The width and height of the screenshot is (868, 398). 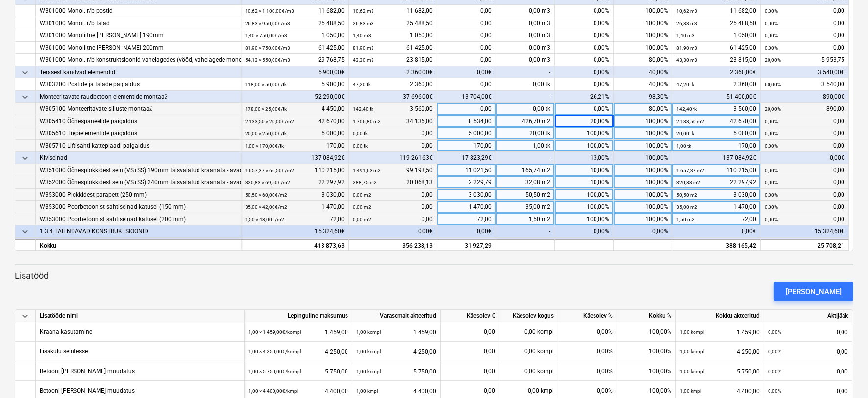 I want to click on small: 1,00 tk, so click(x=683, y=145).